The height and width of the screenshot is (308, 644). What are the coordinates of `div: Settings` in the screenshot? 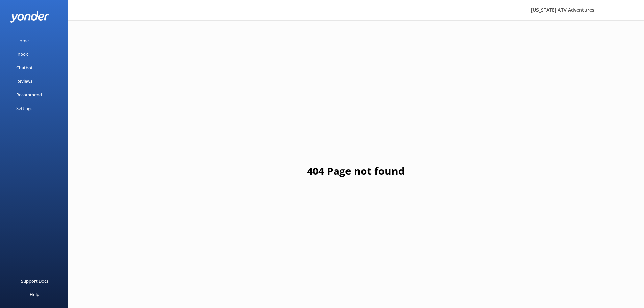 It's located at (24, 108).